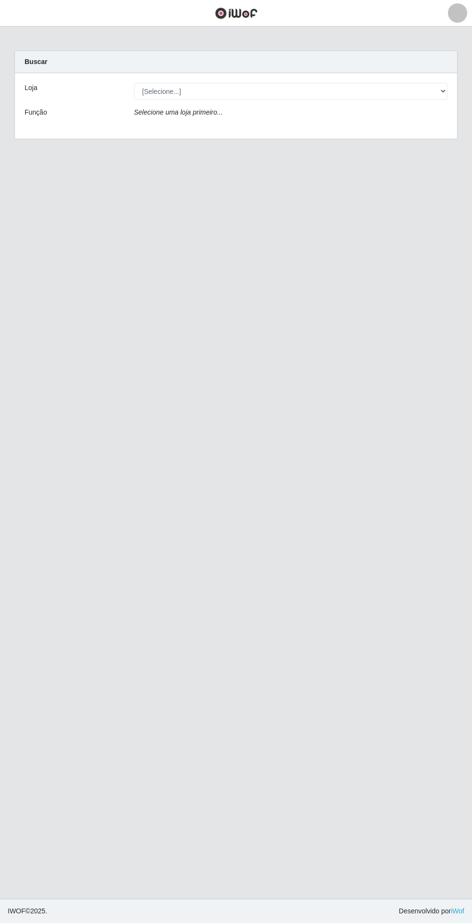 Image resolution: width=472 pixels, height=923 pixels. Describe the element at coordinates (31, 88) in the screenshot. I see `label: Loja` at that location.